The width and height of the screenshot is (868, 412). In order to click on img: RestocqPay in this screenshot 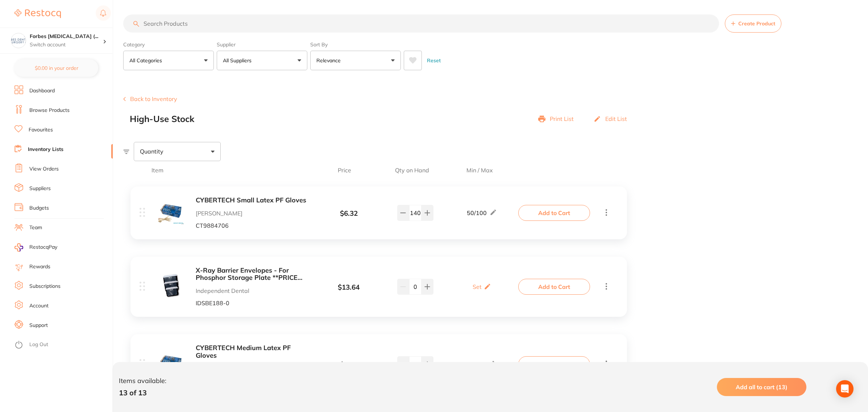, I will do `click(19, 247)`.